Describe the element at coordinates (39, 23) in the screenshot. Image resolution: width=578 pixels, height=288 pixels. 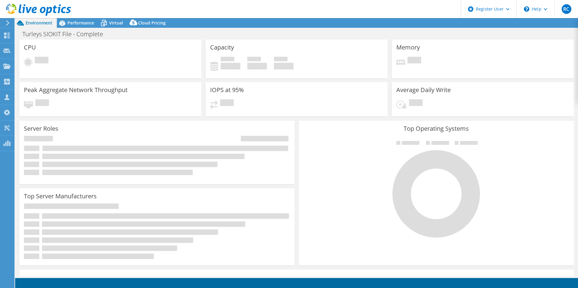
I see `span: Environment` at that location.